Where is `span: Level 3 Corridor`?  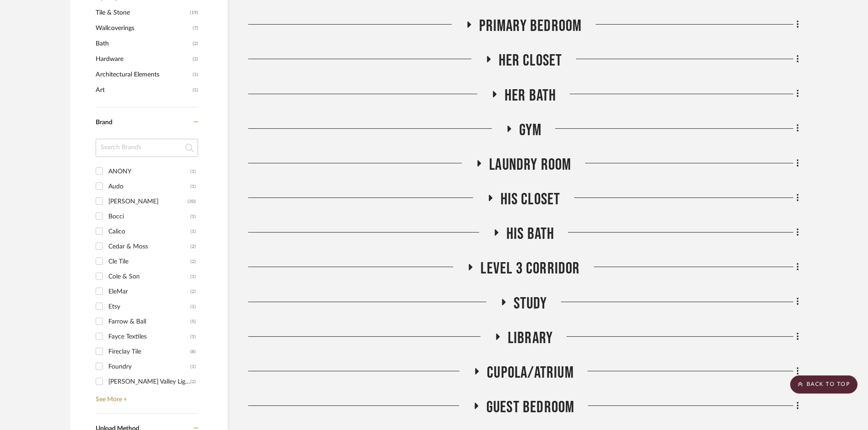
span: Level 3 Corridor is located at coordinates (529, 268).